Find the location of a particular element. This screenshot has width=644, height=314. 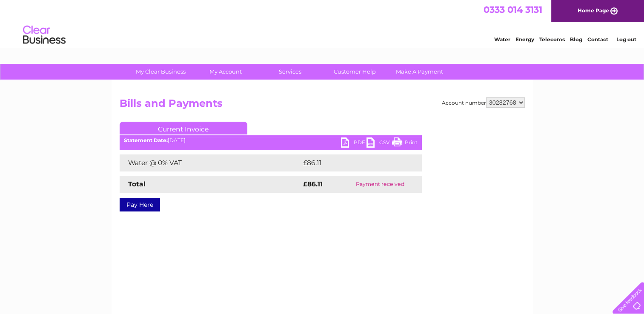

b: Statement Date: is located at coordinates (146, 140).